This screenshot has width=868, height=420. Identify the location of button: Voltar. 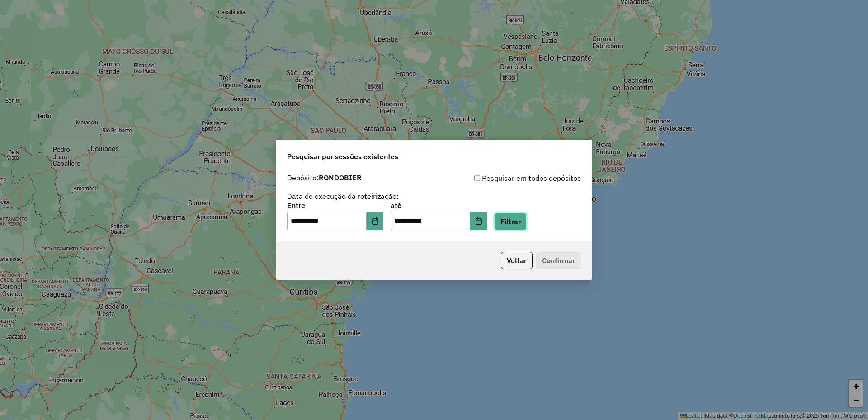
(517, 261).